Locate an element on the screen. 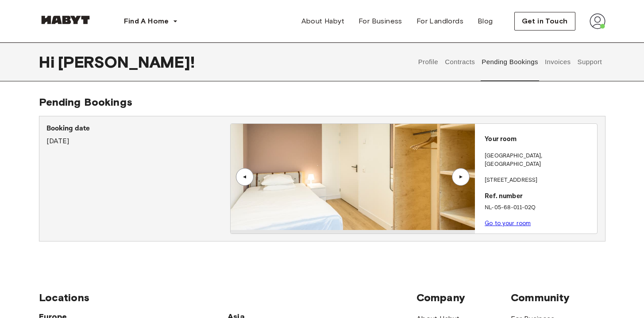 The image size is (644, 318). img: Habyt is located at coordinates (66, 20).